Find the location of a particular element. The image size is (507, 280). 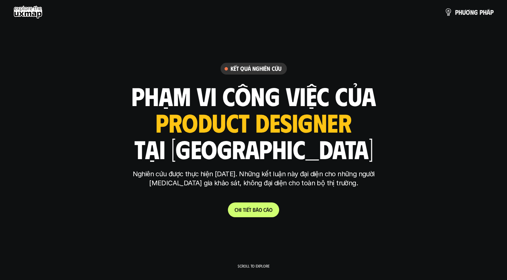

a: phươngpháp is located at coordinates (469, 12).